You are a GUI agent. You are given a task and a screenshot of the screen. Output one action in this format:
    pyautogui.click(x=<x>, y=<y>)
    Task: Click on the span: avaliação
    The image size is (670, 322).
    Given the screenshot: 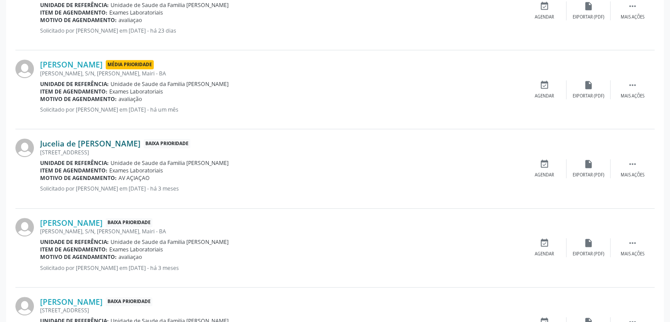 What is the action you would take?
    pyautogui.click(x=130, y=99)
    